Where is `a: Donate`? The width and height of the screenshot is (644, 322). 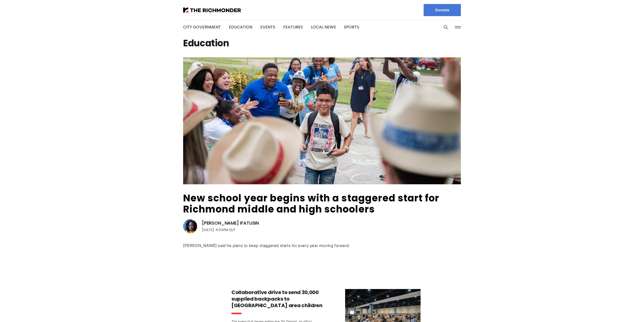 a: Donate is located at coordinates (442, 10).